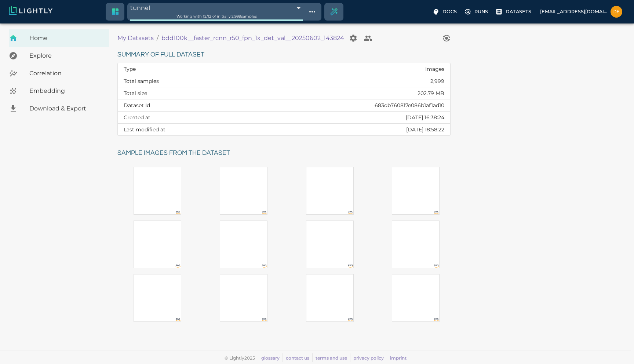 Image resolution: width=634 pixels, height=364 pixels. What do you see at coordinates (514, 12) in the screenshot?
I see `label: Datasets` at bounding box center [514, 12].